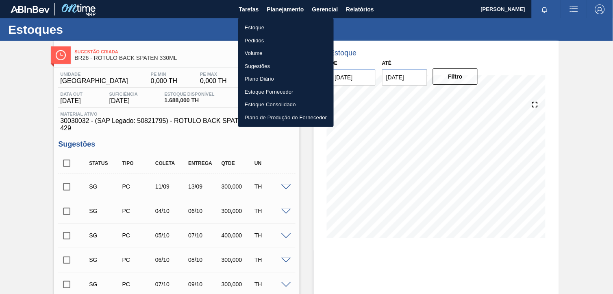 The height and width of the screenshot is (294, 613). I want to click on a: Volume, so click(286, 53).